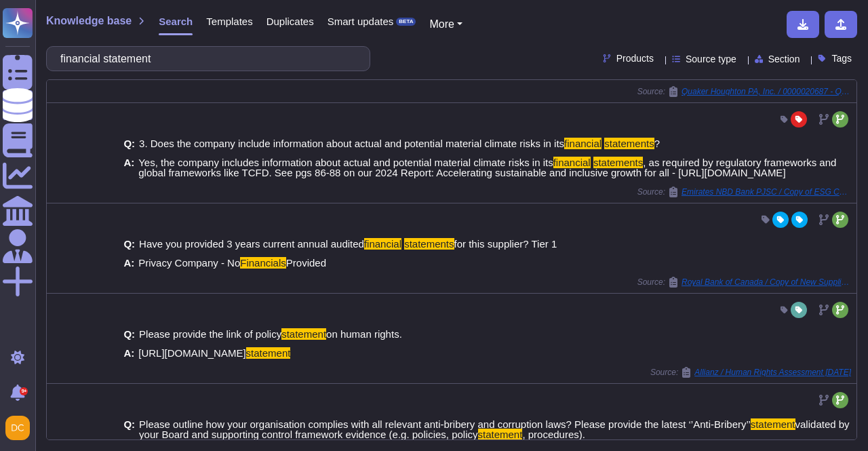  I want to click on span: validated by your Board and supporting control framework evidence (e.g. policies, policy, so click(494, 430).